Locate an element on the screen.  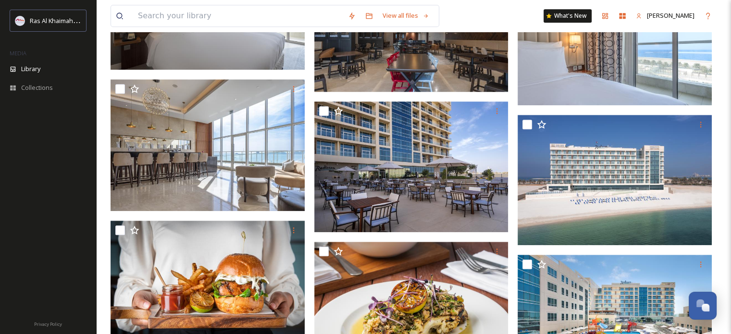
span: Library is located at coordinates (31, 69).